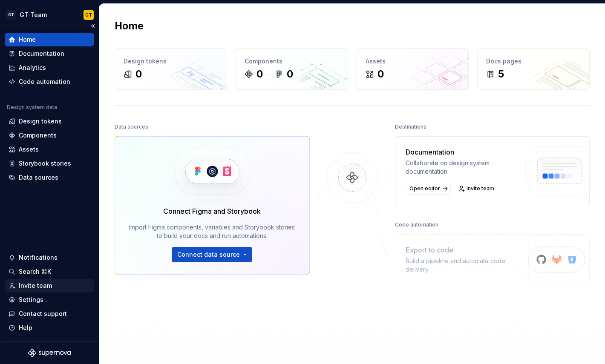 This screenshot has width=605, height=364. What do you see at coordinates (49, 68) in the screenshot?
I see `a: Analytics` at bounding box center [49, 68].